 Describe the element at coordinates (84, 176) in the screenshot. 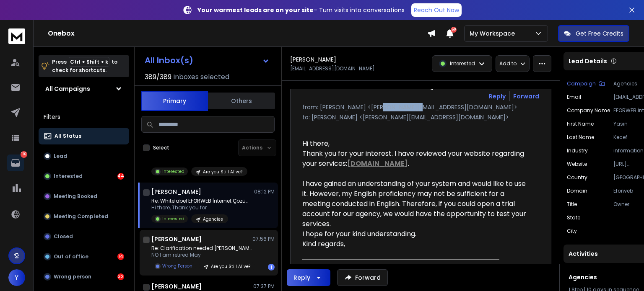

I see `button: Interested44` at that location.